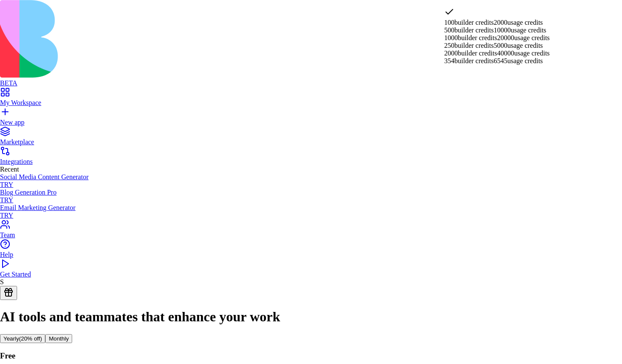  I want to click on span: 100 builder credits, so click(469, 22).